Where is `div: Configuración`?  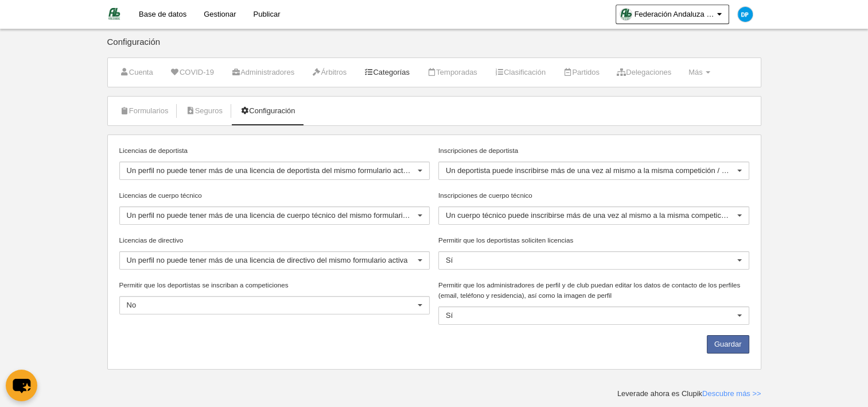 div: Configuración is located at coordinates (434, 47).